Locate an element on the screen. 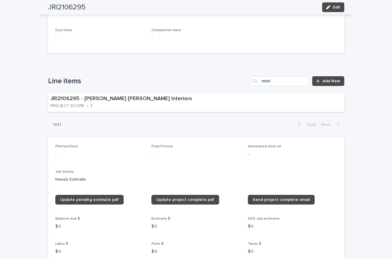  p: 1 of 1 is located at coordinates (57, 125).